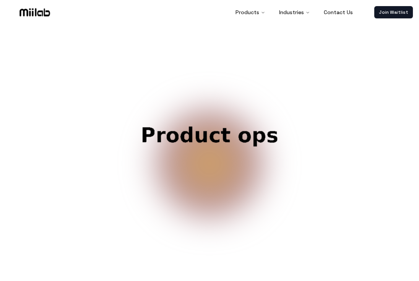 This screenshot has height=281, width=419. Describe the element at coordinates (35, 12) in the screenshot. I see `a: Logo` at that location.